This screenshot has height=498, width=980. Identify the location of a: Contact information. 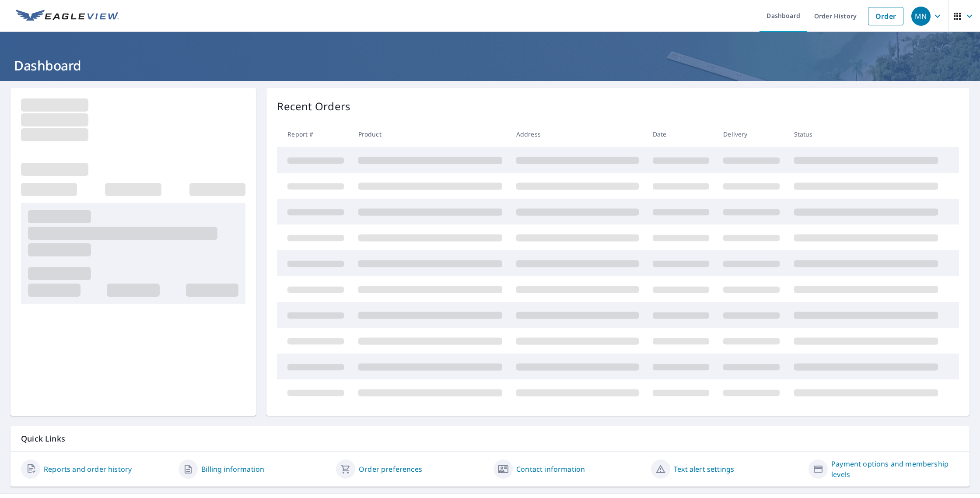
(550, 470).